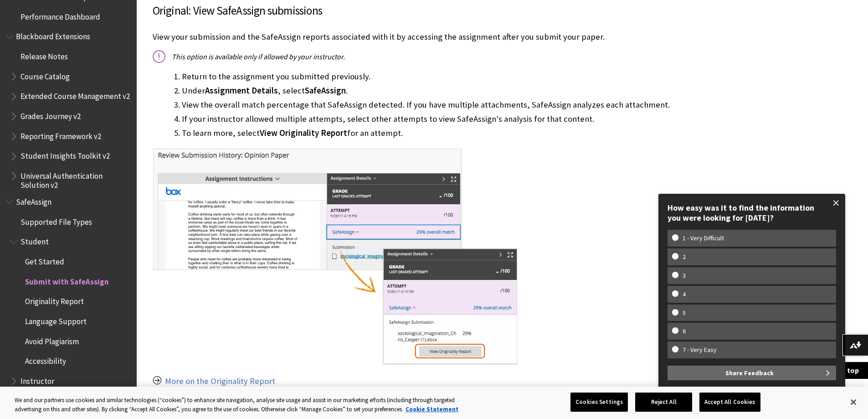  I want to click on li: View the overall match percentage that SafeAssign detected. If you have multiple attachments, Saf..., so click(450, 105).